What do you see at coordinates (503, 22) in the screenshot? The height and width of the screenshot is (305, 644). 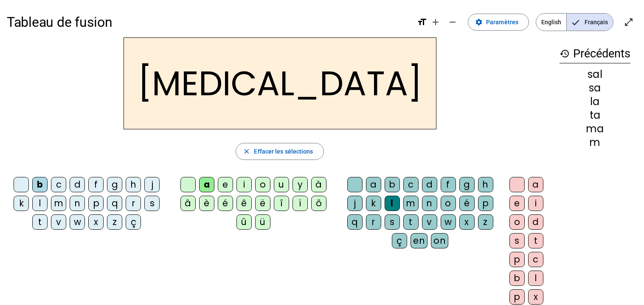 I see `span: Paramètres` at bounding box center [503, 22].